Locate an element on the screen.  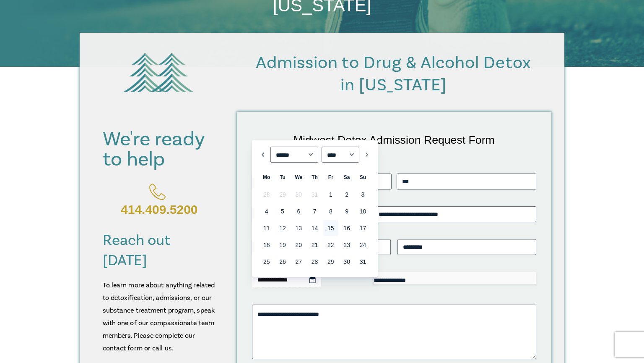
a: 26 is located at coordinates (283, 261).